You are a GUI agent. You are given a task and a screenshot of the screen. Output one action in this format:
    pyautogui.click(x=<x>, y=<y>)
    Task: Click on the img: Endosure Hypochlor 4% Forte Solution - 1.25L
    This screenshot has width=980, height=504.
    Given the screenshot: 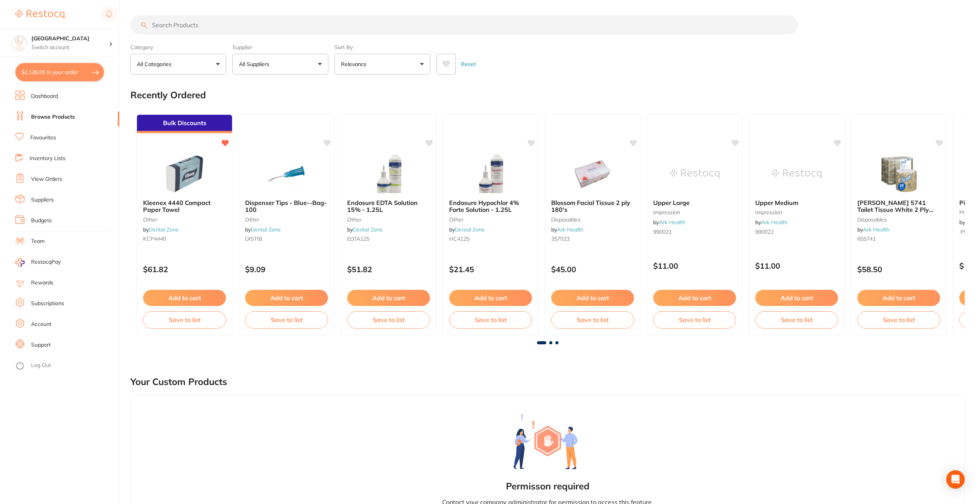 What is the action you would take?
    pyautogui.click(x=491, y=174)
    